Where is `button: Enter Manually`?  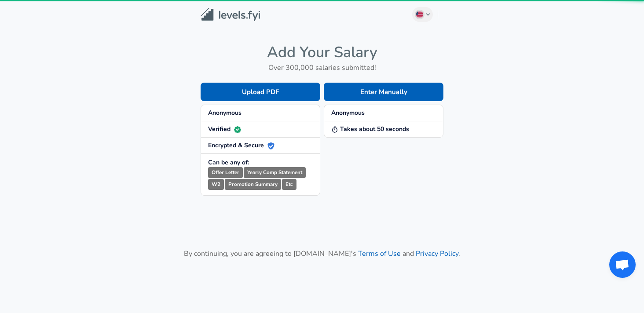
button: Enter Manually is located at coordinates (383, 92).